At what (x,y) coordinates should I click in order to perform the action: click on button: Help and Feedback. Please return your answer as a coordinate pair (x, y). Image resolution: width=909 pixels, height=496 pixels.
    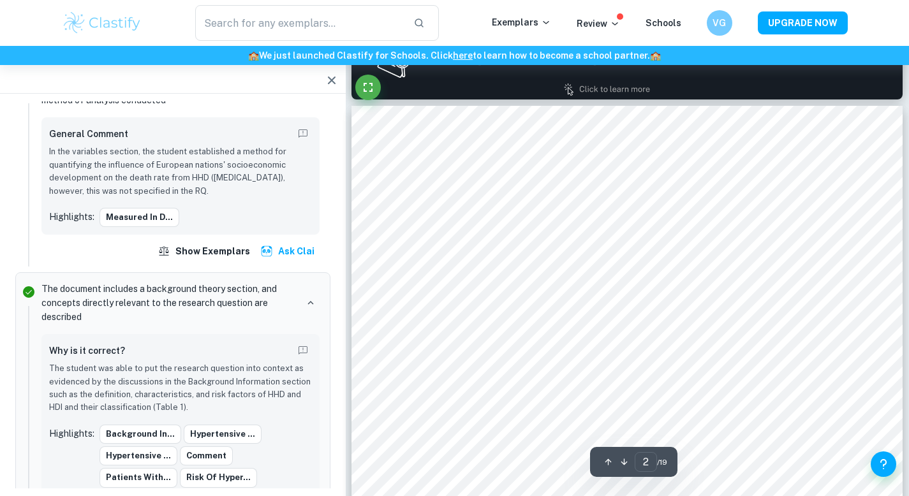
    Looking at the image, I should click on (883, 464).